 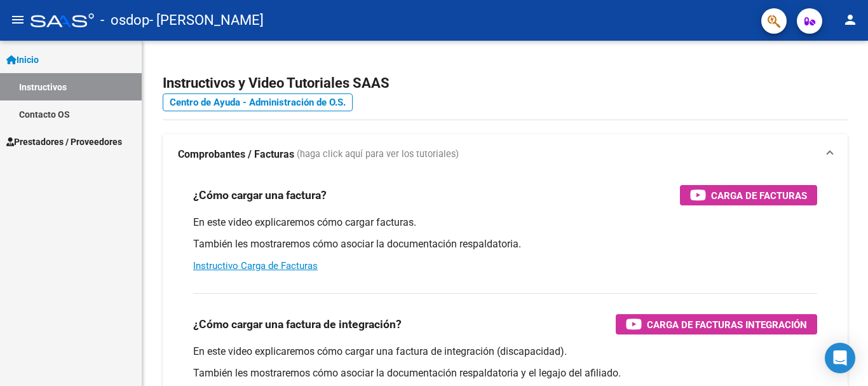 I want to click on p: En este video explicaremos cómo cargar una factura de integración (discapacidad)., so click(x=505, y=351).